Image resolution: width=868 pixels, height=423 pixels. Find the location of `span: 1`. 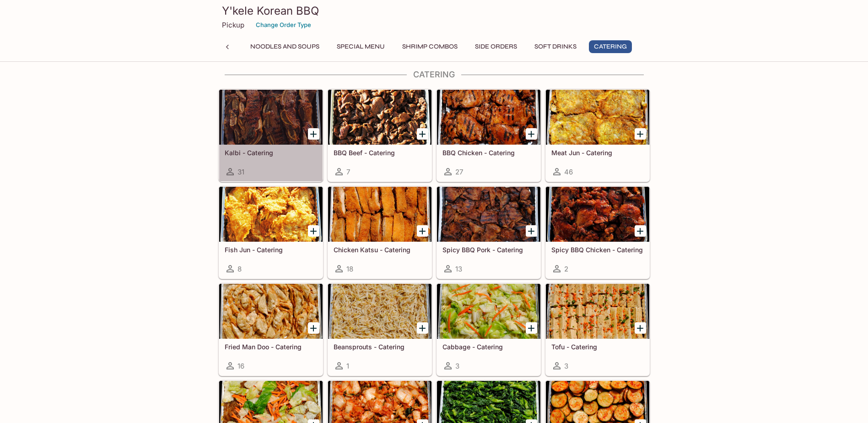

span: 1 is located at coordinates (348, 366).